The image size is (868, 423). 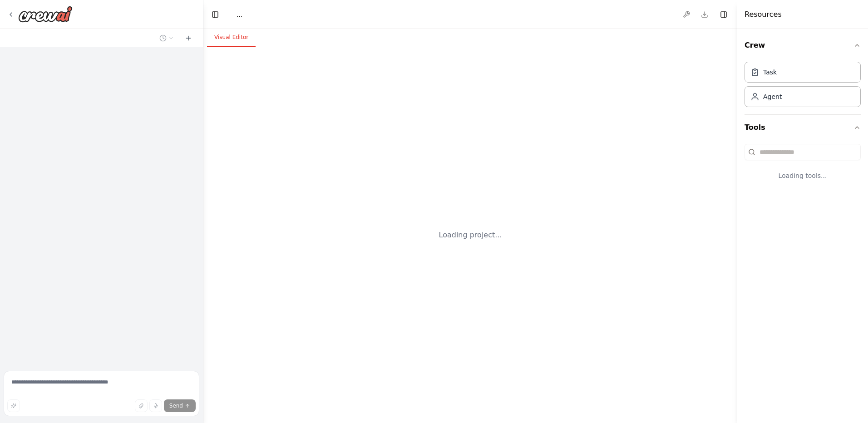 What do you see at coordinates (14, 406) in the screenshot?
I see `button: Improve this prompt` at bounding box center [14, 406].